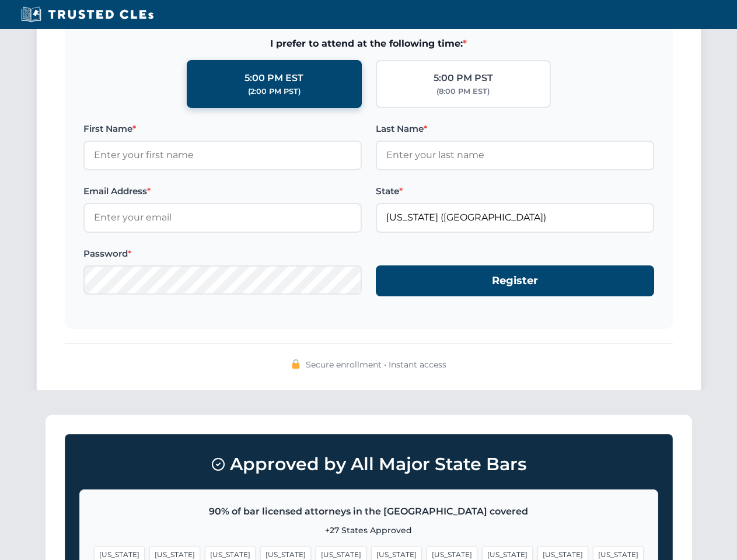 Image resolution: width=737 pixels, height=560 pixels. Describe the element at coordinates (274, 78) in the screenshot. I see `div: 5:00 PM EST` at that location.